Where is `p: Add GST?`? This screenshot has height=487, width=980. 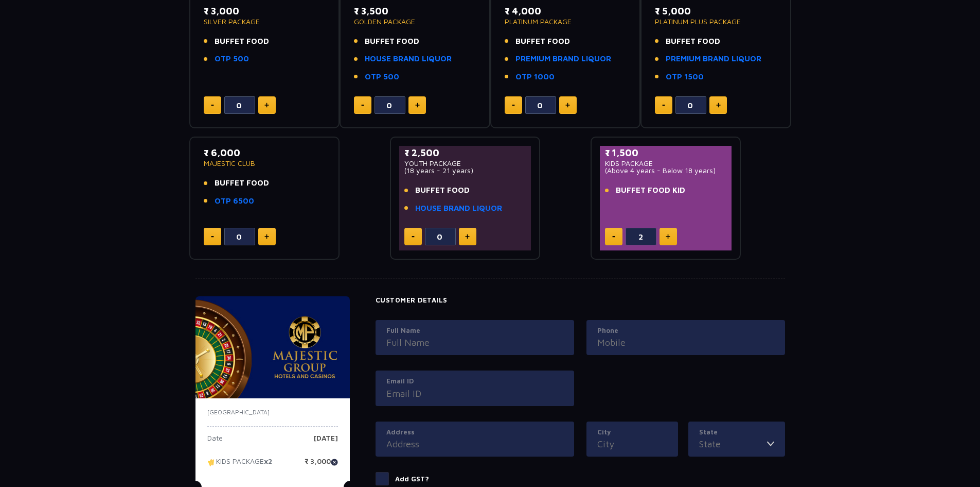 p: Add GST? is located at coordinates (413, 479).